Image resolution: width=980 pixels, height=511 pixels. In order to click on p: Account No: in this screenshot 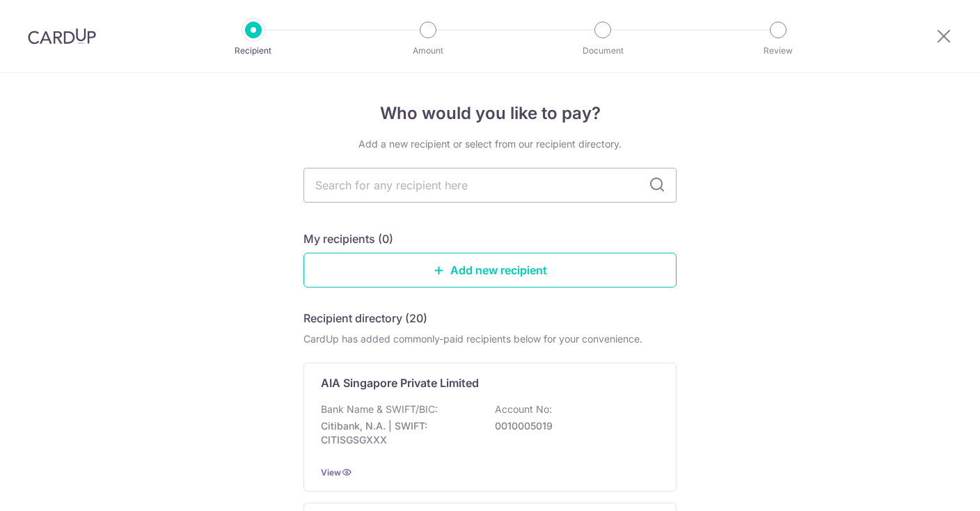, I will do `click(523, 409)`.